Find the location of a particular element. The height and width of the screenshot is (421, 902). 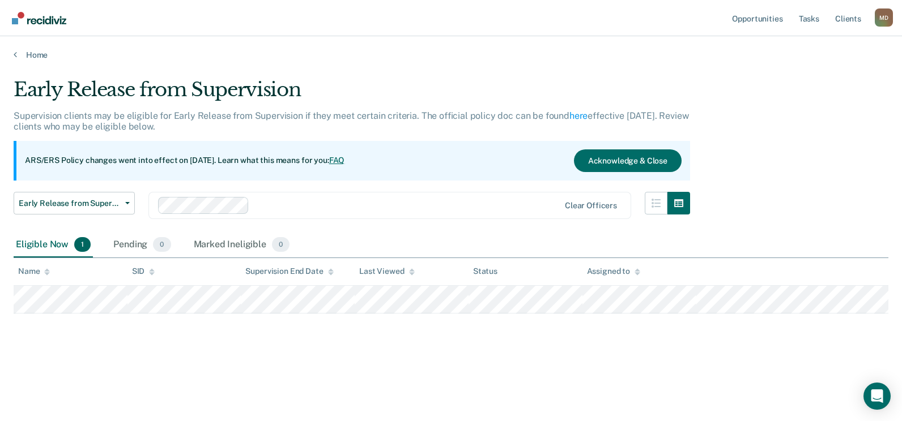

div: Supervision End Date is located at coordinates (289, 271).